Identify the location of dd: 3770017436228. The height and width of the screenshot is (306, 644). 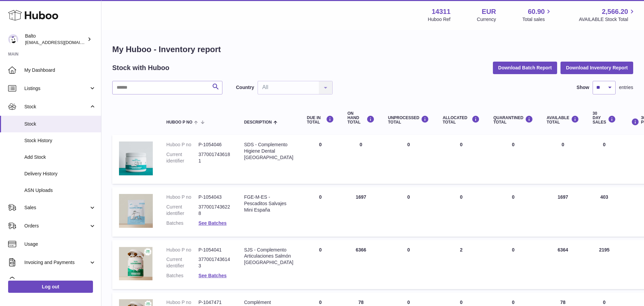
(214, 210).